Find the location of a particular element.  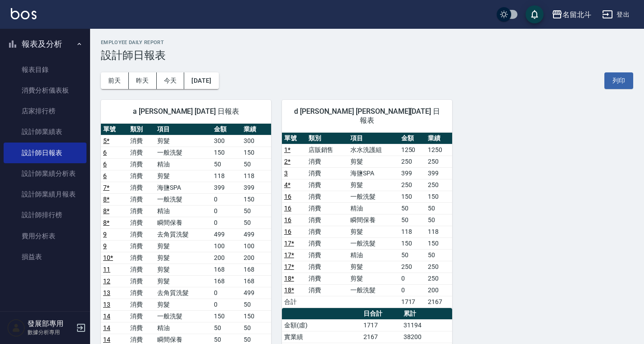

h3: 設計師日報表 is located at coordinates (367, 55).